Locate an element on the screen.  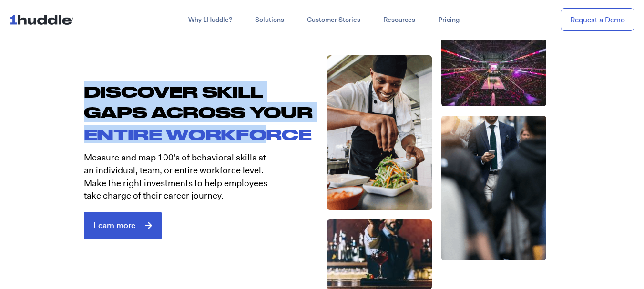
a: Request a Demo is located at coordinates (597, 20).